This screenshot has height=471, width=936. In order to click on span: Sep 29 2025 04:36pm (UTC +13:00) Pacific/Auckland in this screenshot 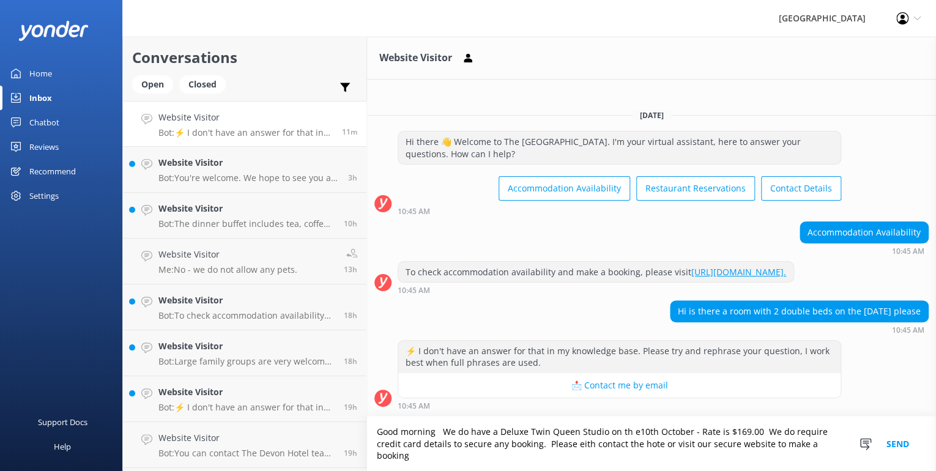, I will do `click(351, 315)`.